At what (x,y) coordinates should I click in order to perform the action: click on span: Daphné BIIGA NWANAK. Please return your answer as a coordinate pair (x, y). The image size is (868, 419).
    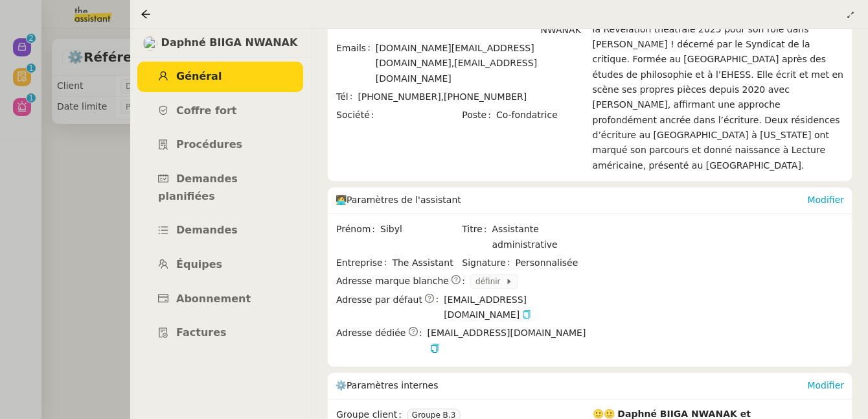
    Looking at the image, I should click on (229, 43).